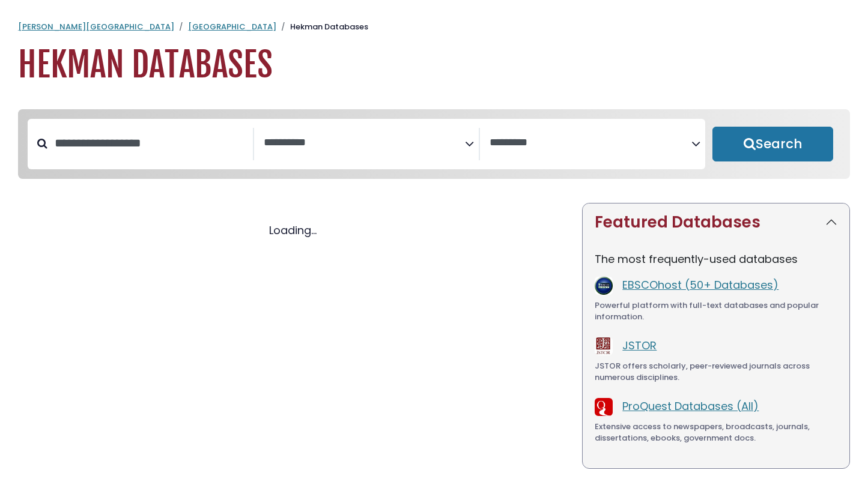  I want to click on button: Submit for Search Results, so click(773, 144).